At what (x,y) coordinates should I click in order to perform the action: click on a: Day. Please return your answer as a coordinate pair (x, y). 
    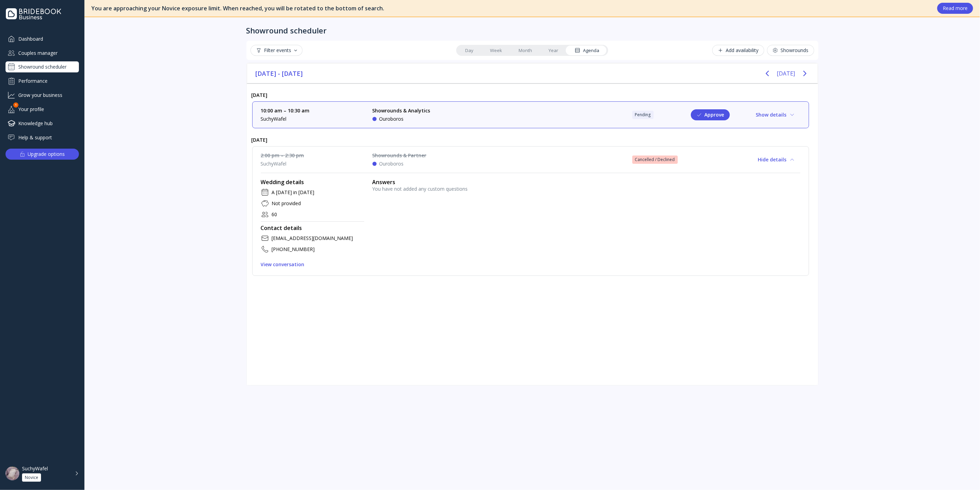
    Looking at the image, I should click on (470, 50).